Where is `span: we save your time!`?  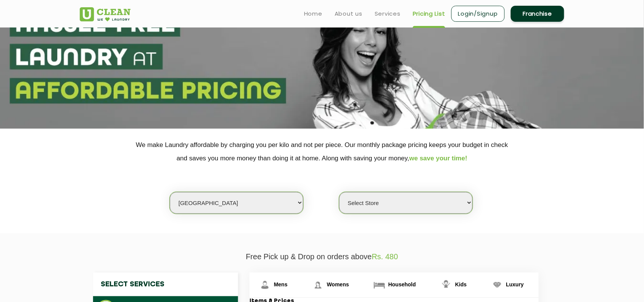
span: we save your time! is located at coordinates (438, 158).